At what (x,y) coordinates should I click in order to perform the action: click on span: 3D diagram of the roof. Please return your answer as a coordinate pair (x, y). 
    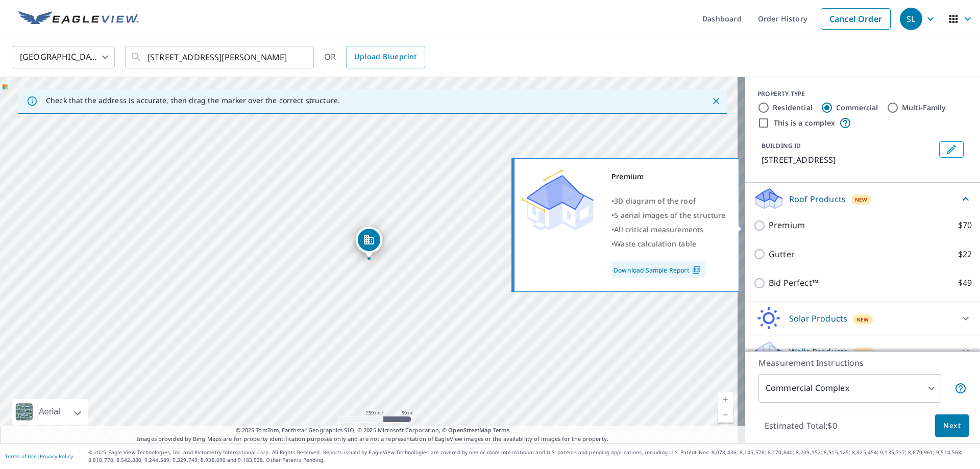
    Looking at the image, I should click on (655, 200).